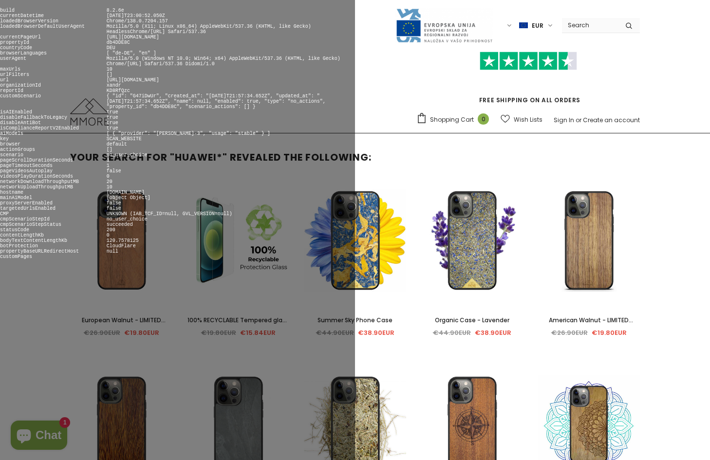 The width and height of the screenshot is (710, 460). What do you see at coordinates (120, 225) in the screenshot?
I see `pre: succeeded` at bounding box center [120, 225].